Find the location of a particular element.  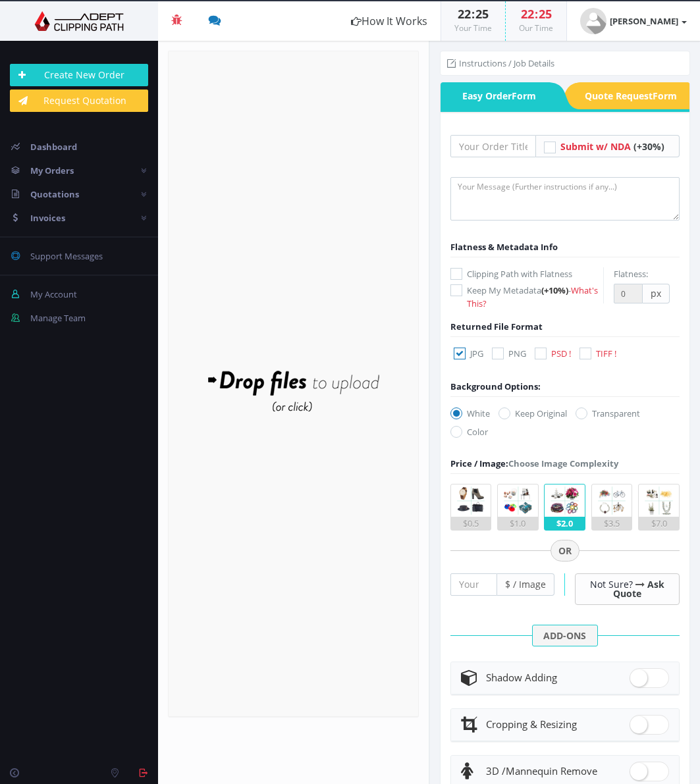

span: ADD-ONS is located at coordinates (565, 636).